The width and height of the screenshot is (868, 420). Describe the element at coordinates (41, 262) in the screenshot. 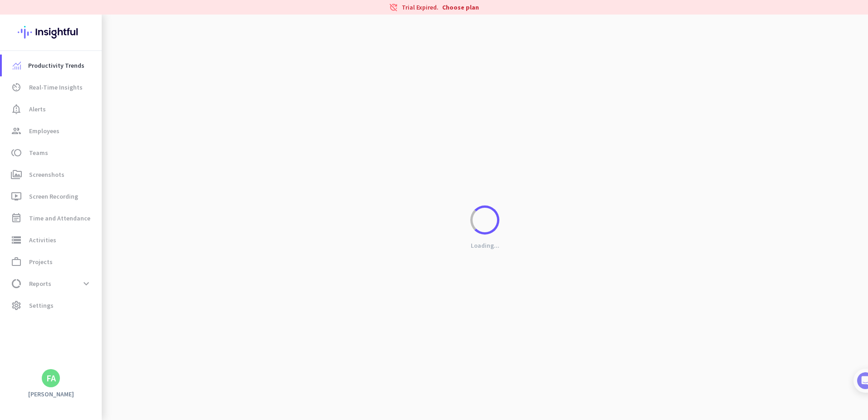

I see `span: Projects` at that location.